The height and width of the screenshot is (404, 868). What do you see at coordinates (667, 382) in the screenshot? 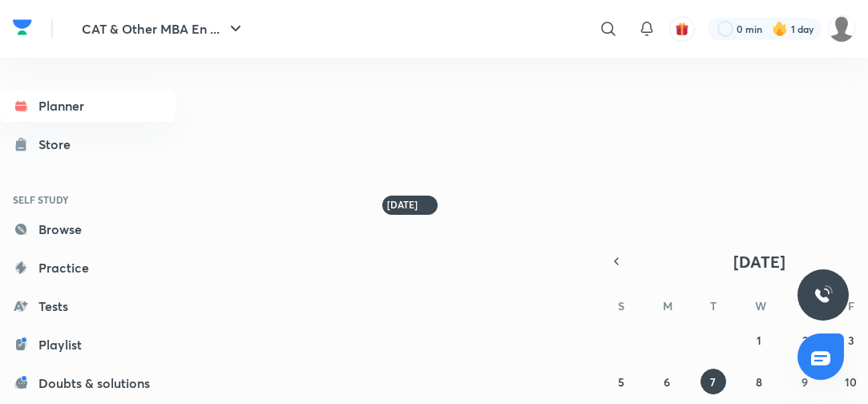
I see `button: October 6, 2025` at bounding box center [667, 382].